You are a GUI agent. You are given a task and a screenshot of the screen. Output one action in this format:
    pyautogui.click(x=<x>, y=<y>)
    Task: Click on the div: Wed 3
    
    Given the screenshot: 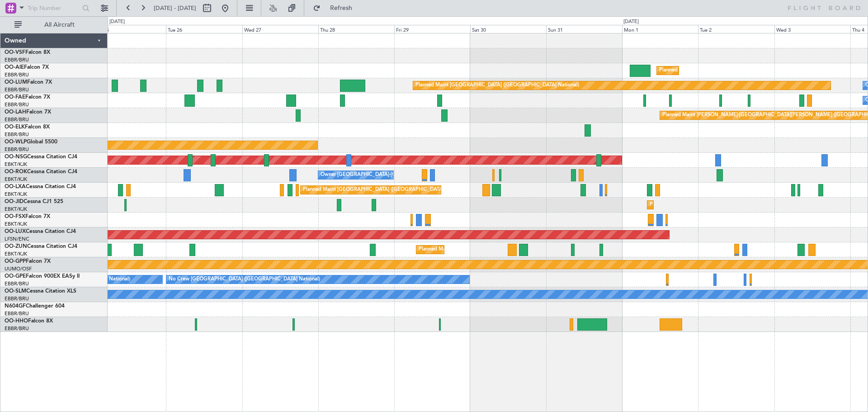 What is the action you would take?
    pyautogui.click(x=813, y=29)
    